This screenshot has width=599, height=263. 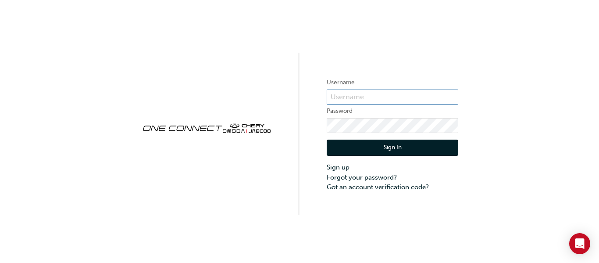 I want to click on img: oneconnect, so click(x=206, y=127).